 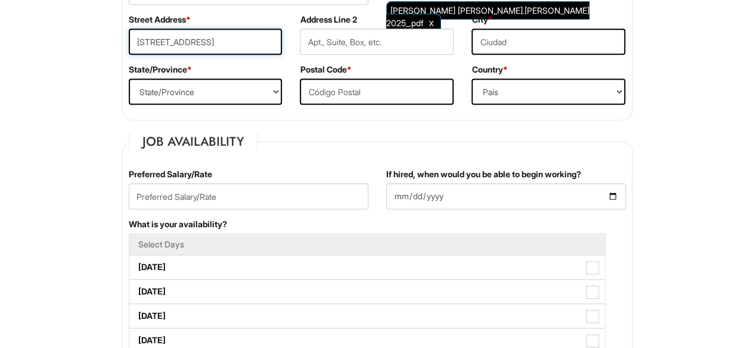 What do you see at coordinates (328, 20) in the screenshot?
I see `label: Address Line 2` at bounding box center [328, 20].